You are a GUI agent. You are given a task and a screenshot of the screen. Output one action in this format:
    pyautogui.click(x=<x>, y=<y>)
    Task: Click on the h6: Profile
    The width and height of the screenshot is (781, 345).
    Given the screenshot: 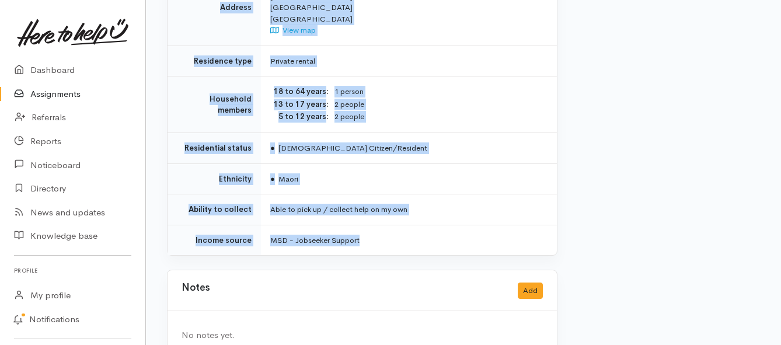 What is the action you would take?
    pyautogui.click(x=72, y=270)
    